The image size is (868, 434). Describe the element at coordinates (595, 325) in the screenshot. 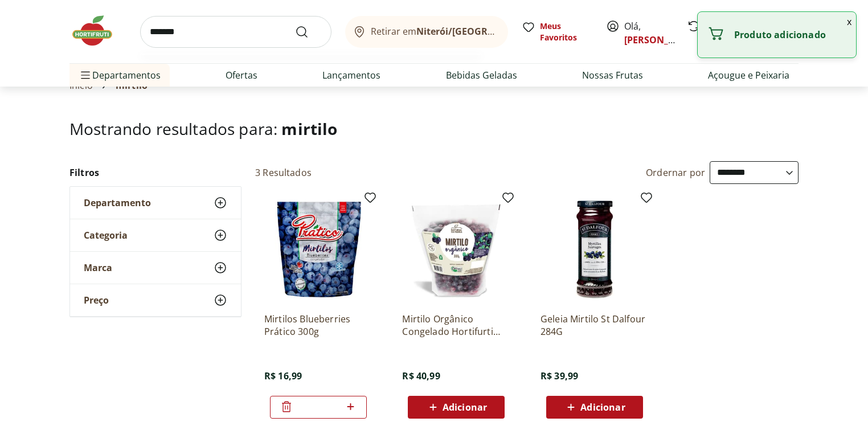

I see `a: Geleia Mirtilo St Dalfour 284G` at that location.